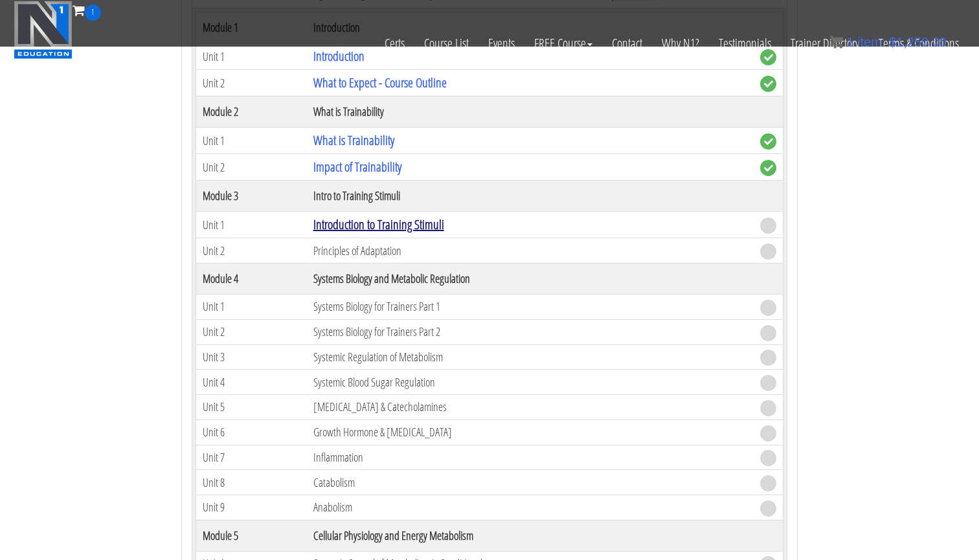 This screenshot has height=560, width=979. What do you see at coordinates (531, 482) in the screenshot?
I see `td: Catabolism` at bounding box center [531, 482].